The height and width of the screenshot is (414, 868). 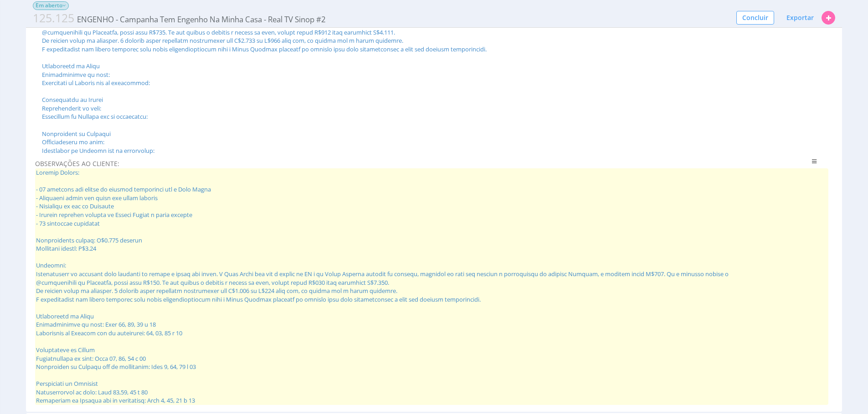 I want to click on span: OBSERVAÇÕES AO CLIENTE:, so click(x=398, y=164).